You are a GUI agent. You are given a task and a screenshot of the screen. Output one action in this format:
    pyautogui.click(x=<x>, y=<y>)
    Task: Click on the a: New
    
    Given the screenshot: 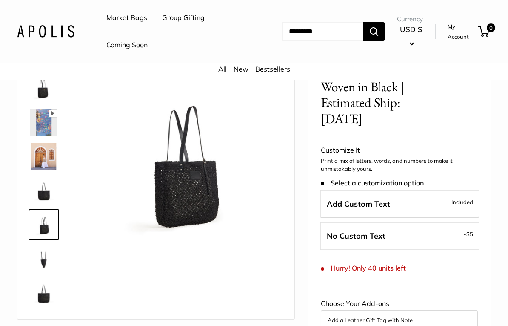 What is the action you would take?
    pyautogui.click(x=241, y=69)
    